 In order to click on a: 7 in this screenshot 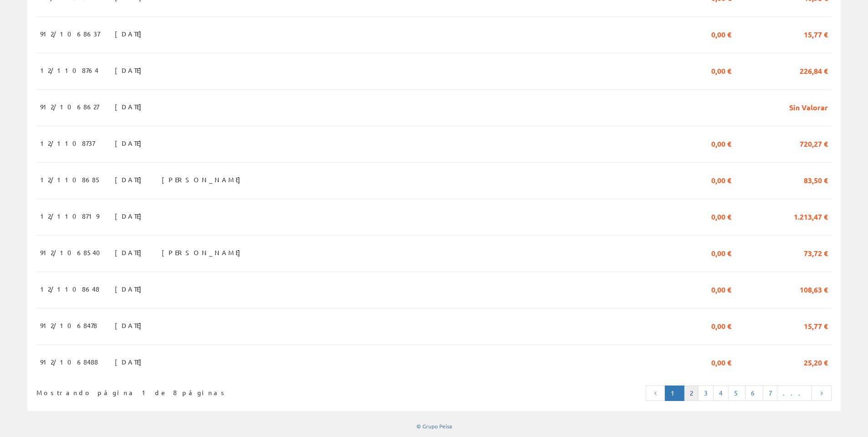, I will do `click(770, 393)`.